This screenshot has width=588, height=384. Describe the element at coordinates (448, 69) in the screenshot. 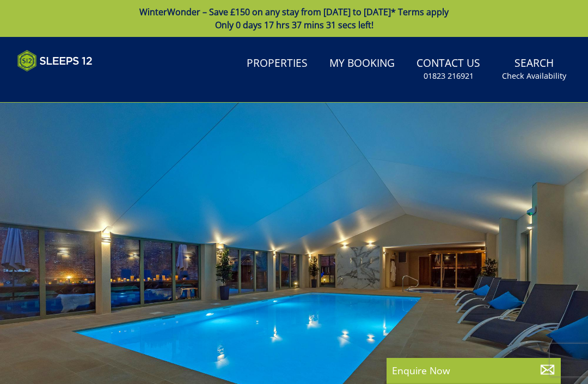

I see `a: Contact Us01823 216921` at that location.